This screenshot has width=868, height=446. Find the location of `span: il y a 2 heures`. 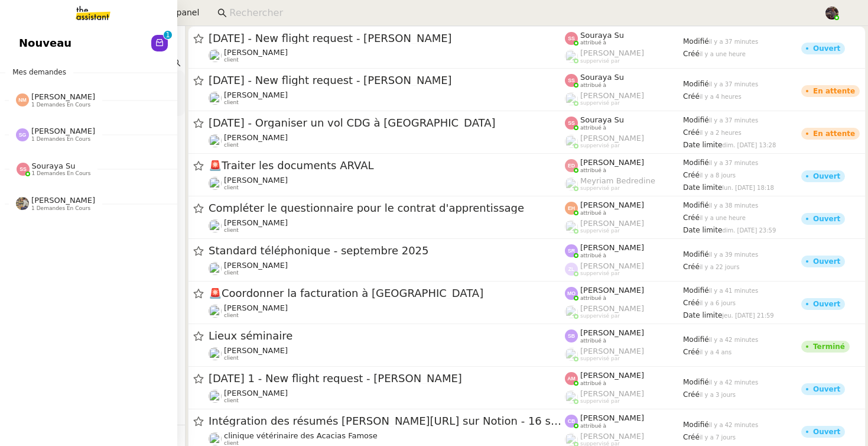

span: il y a 2 heures is located at coordinates (720, 132).